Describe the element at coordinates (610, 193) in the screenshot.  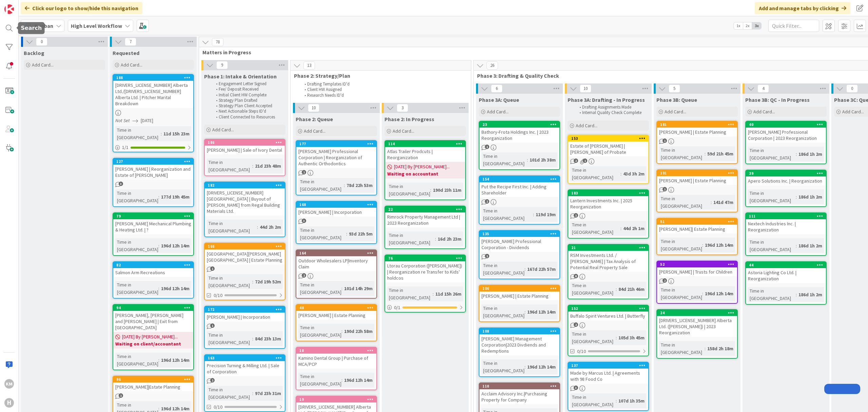
I see `div: 183` at that location.